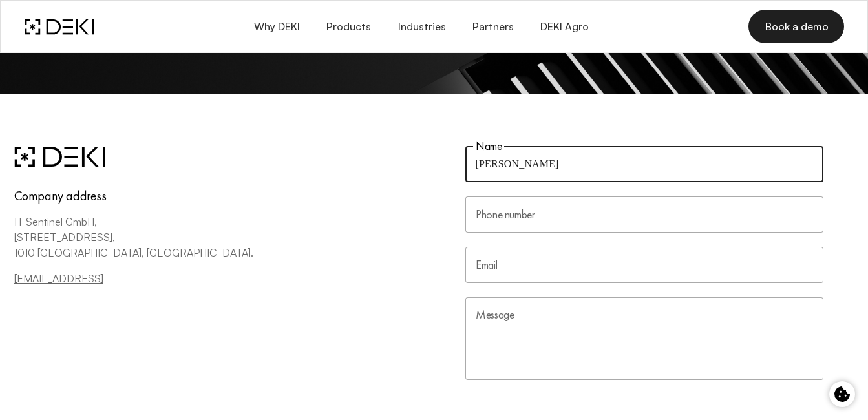 The width and height of the screenshot is (868, 420). What do you see at coordinates (348, 27) in the screenshot?
I see `span: Products` at bounding box center [348, 27].